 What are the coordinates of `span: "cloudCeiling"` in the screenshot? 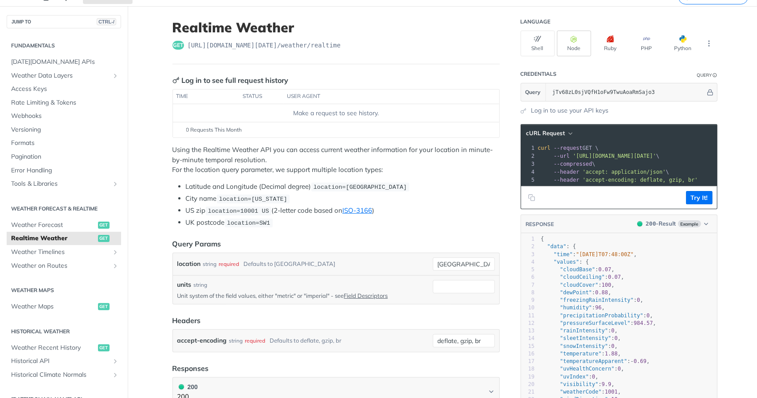 It's located at (582, 277).